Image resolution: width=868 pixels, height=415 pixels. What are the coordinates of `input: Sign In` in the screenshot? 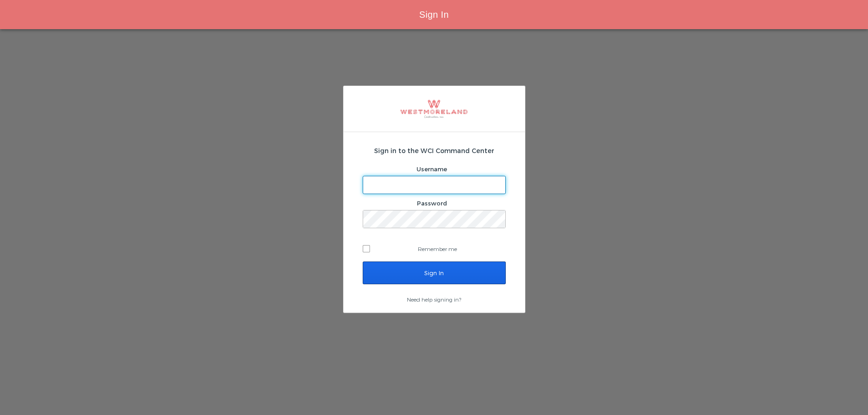 It's located at (434, 273).